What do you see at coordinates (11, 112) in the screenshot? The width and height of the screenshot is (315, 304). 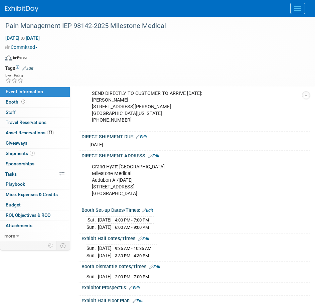 I see `span: Staff` at bounding box center [11, 112].